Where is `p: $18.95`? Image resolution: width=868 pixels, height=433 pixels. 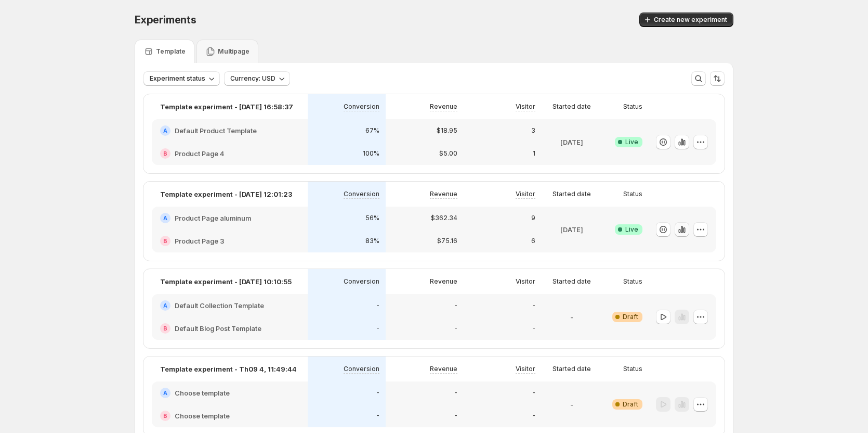
p: $18.95 is located at coordinates (447, 131).